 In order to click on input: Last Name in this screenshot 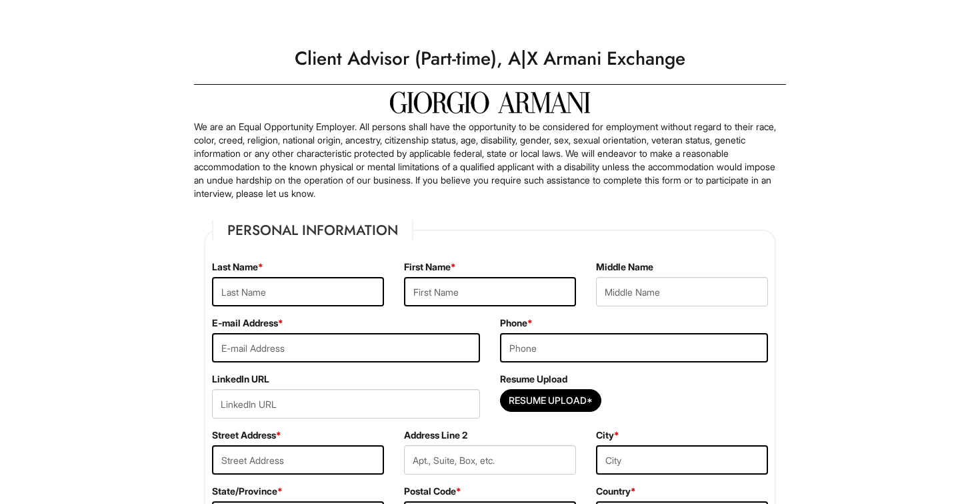, I will do `click(298, 291)`.